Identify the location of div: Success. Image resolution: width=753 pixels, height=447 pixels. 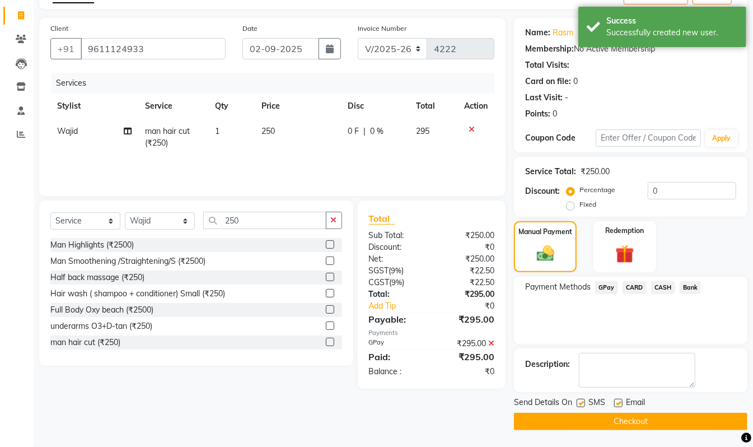
(672, 21).